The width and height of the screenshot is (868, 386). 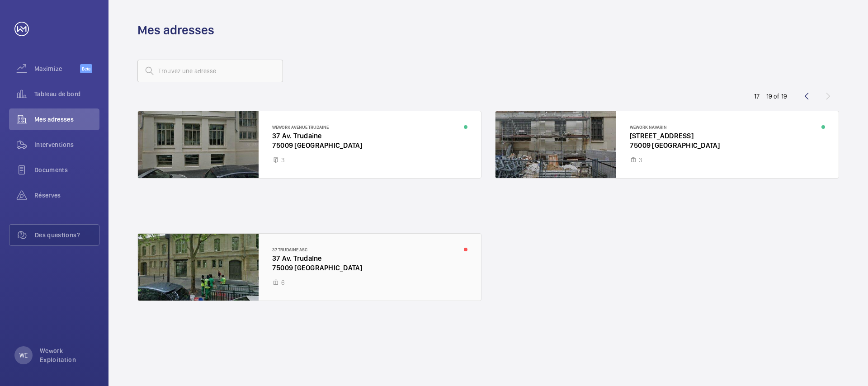 I want to click on div: 17 – 19 of 19, so click(x=770, y=96).